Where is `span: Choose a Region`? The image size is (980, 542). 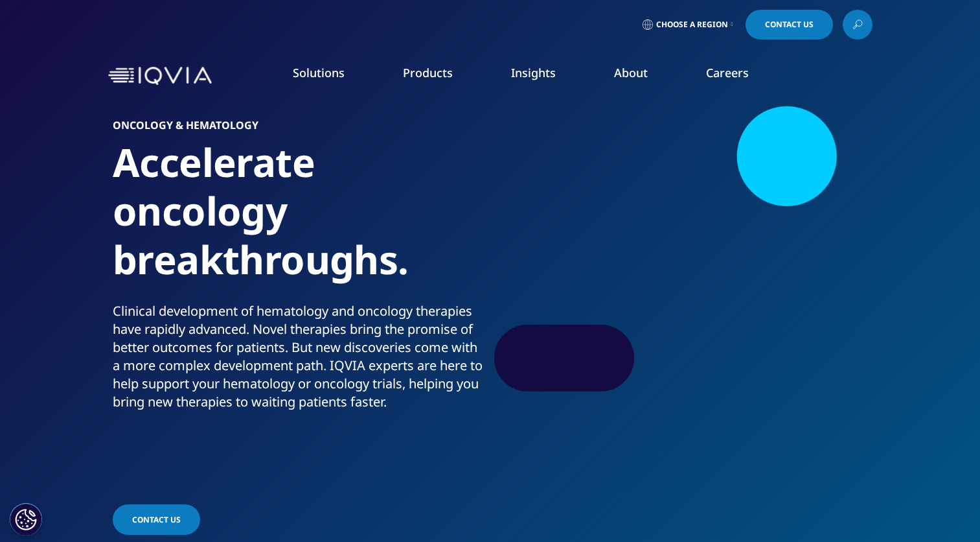 span: Choose a Region is located at coordinates (692, 25).